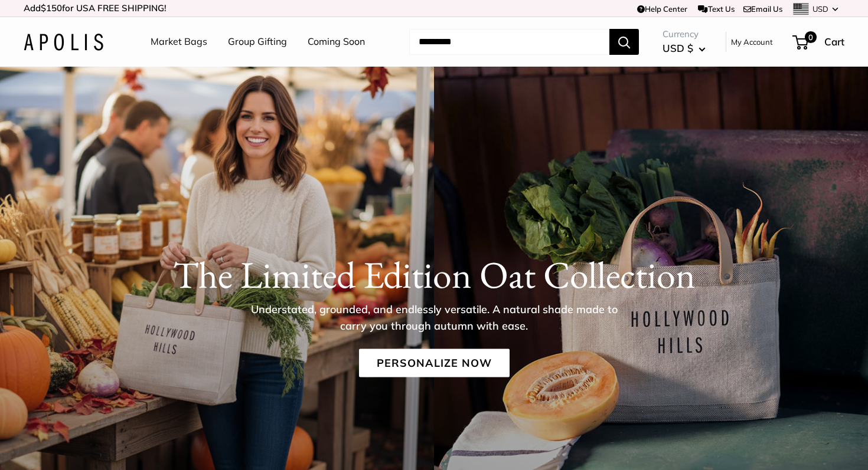 Image resolution: width=868 pixels, height=470 pixels. Describe the element at coordinates (51, 7) in the screenshot. I see `span: $150` at that location.